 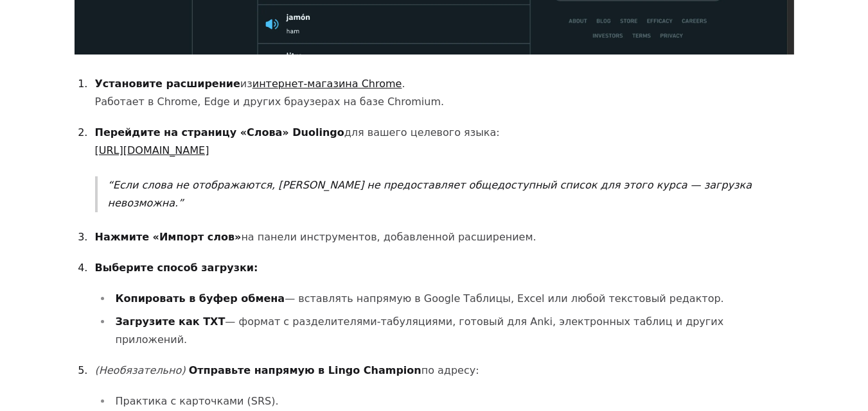 I want to click on a: интернет-магазина Chrome, so click(x=327, y=84).